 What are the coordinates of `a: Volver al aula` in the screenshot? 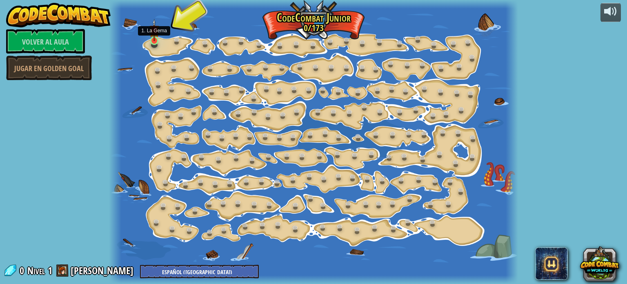 It's located at (45, 41).